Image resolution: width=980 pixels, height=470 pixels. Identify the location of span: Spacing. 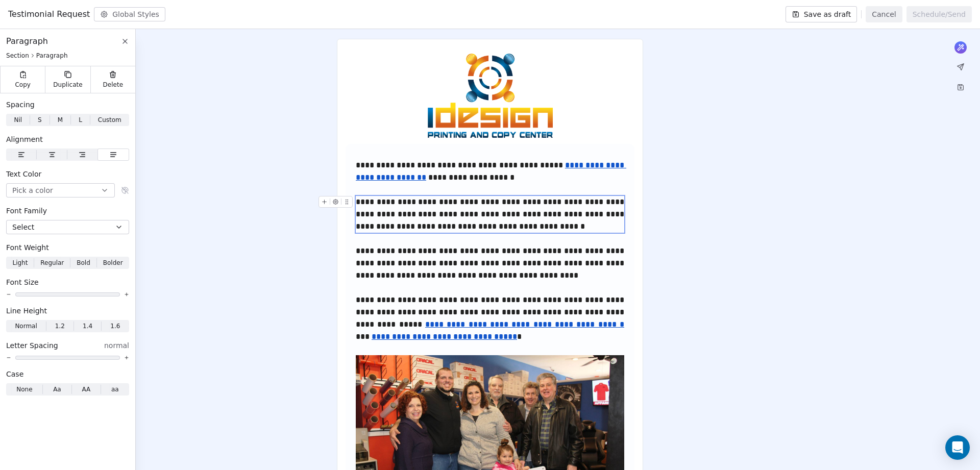
(20, 105).